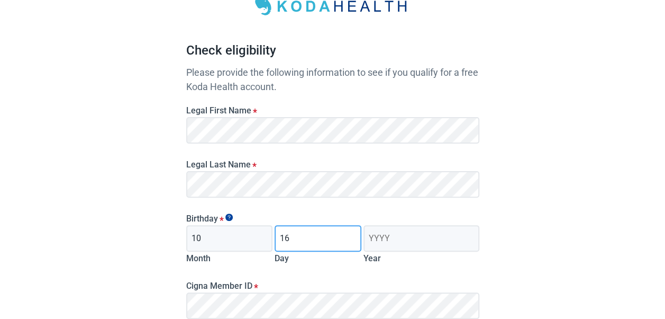 The image size is (665, 319). What do you see at coordinates (281, 258) in the screenshot?
I see `label: Day` at bounding box center [281, 258].